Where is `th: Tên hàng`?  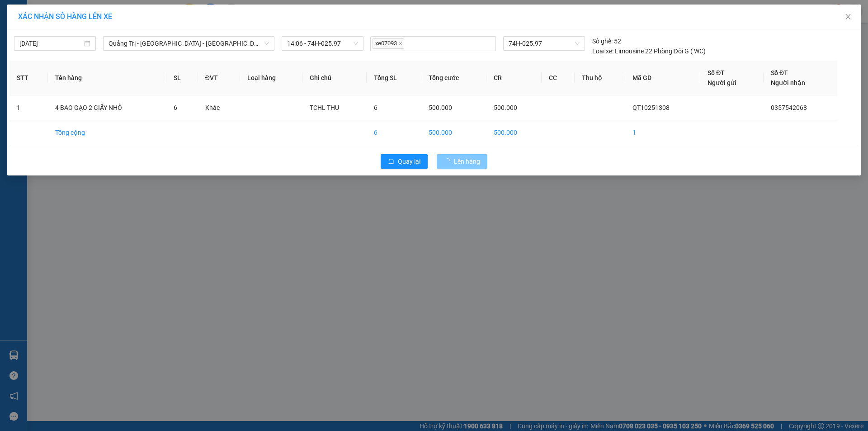
th: Tên hàng is located at coordinates (107, 78).